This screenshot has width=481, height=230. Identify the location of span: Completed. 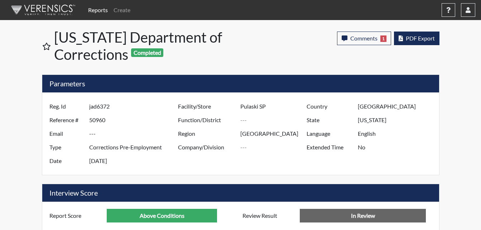
(147, 53).